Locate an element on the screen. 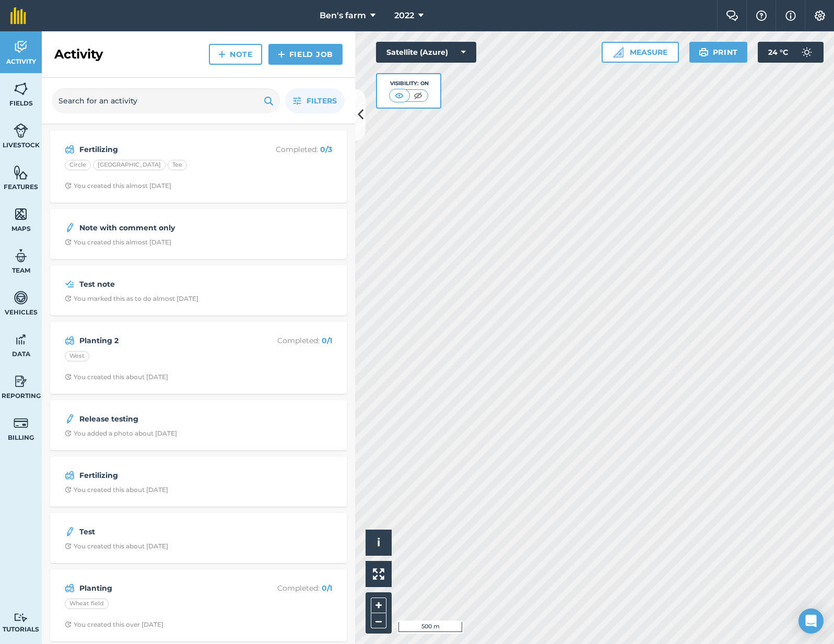  button: Filters is located at coordinates (315, 101).